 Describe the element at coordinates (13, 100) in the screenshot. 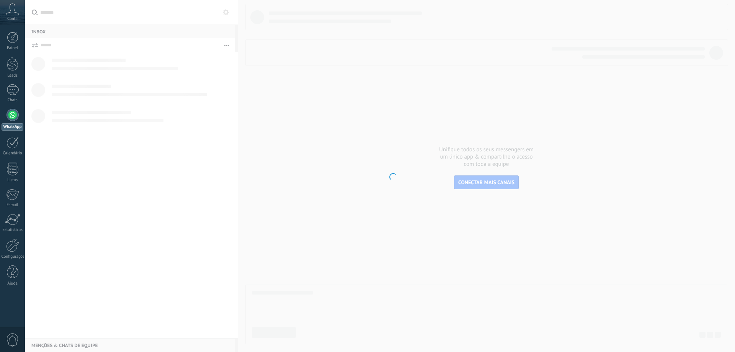

I see `div: Chats` at that location.